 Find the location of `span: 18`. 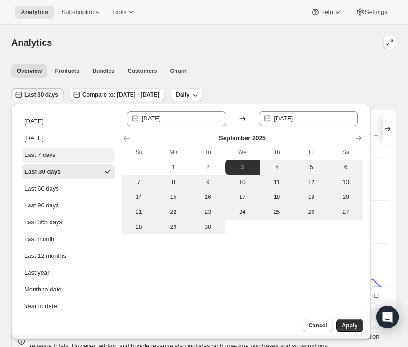

span: 18 is located at coordinates (277, 197).